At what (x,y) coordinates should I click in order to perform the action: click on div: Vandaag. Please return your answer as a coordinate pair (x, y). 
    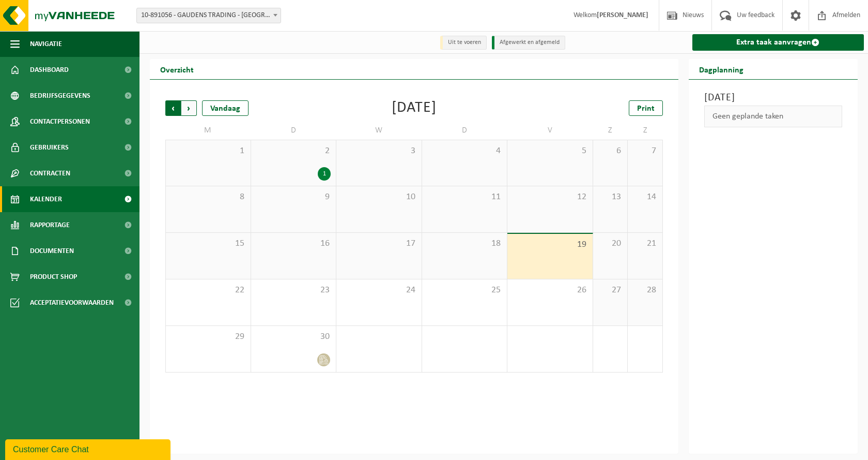
    Looking at the image, I should click on (225, 108).